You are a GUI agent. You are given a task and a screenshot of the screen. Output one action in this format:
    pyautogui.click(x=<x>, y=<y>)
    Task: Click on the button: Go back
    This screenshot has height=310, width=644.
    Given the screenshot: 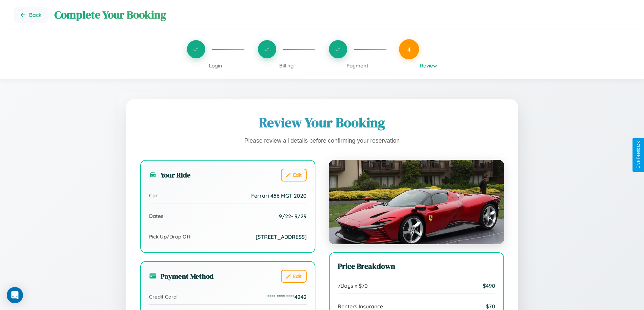 What is the action you would take?
    pyautogui.click(x=30, y=15)
    